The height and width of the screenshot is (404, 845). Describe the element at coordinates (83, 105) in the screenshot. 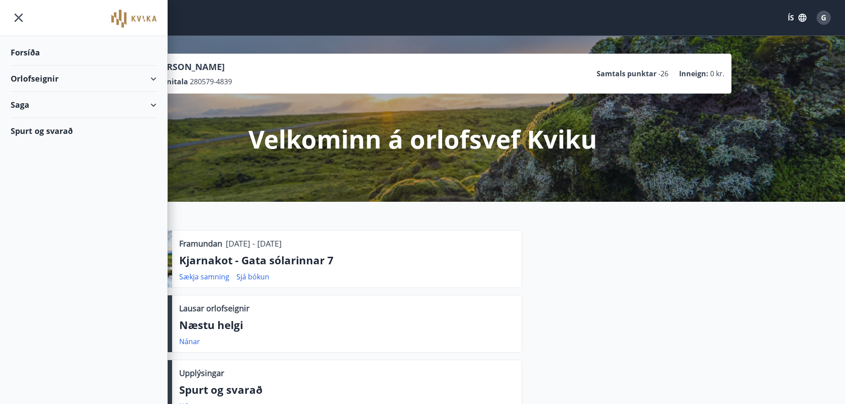

I see `div: Saga` at that location.